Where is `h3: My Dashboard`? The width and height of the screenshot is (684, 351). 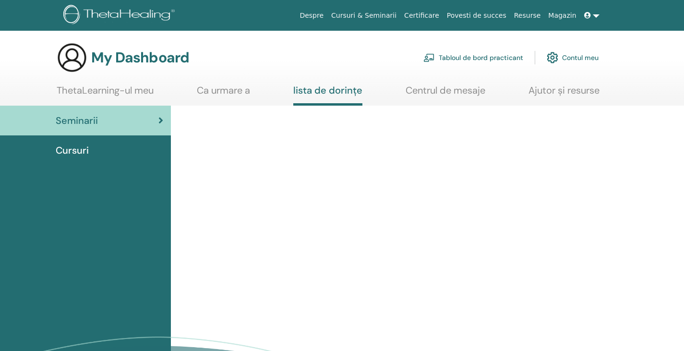 h3: My Dashboard is located at coordinates (140, 58).